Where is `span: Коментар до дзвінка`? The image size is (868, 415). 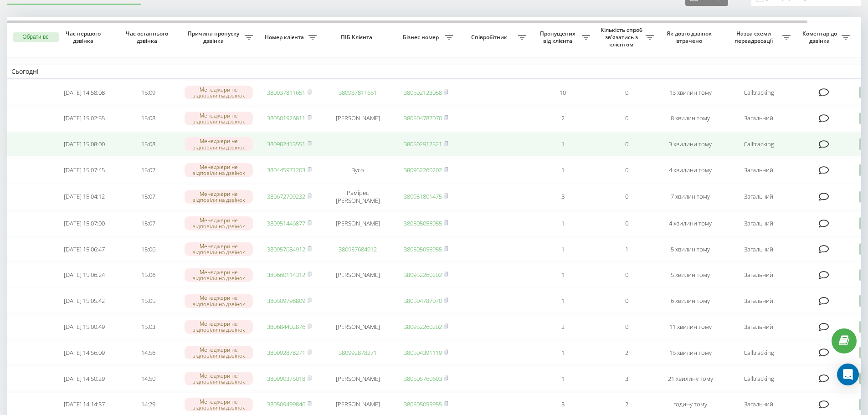
span: Коментар до дзвінка is located at coordinates (821, 37).